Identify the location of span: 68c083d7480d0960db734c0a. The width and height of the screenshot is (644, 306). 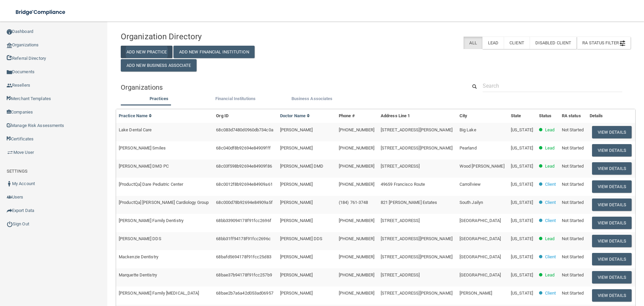
(245, 130).